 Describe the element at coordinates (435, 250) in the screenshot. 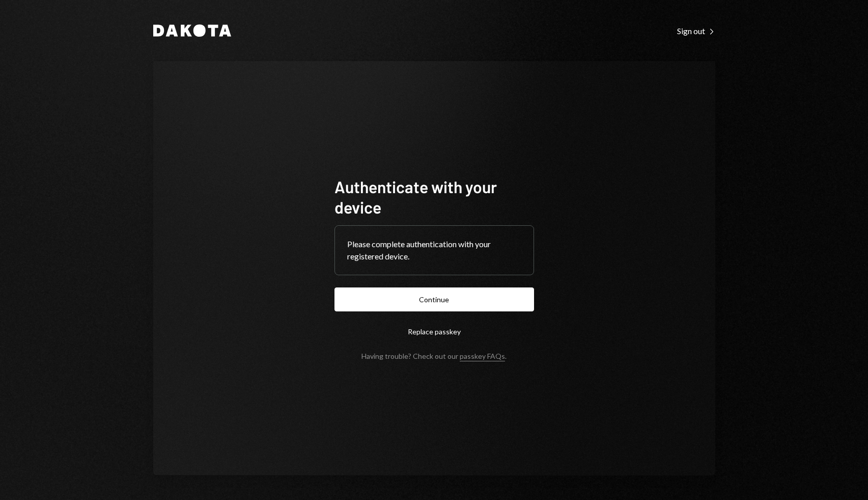

I see `div: Please complete authentication with your registered device.` at that location.